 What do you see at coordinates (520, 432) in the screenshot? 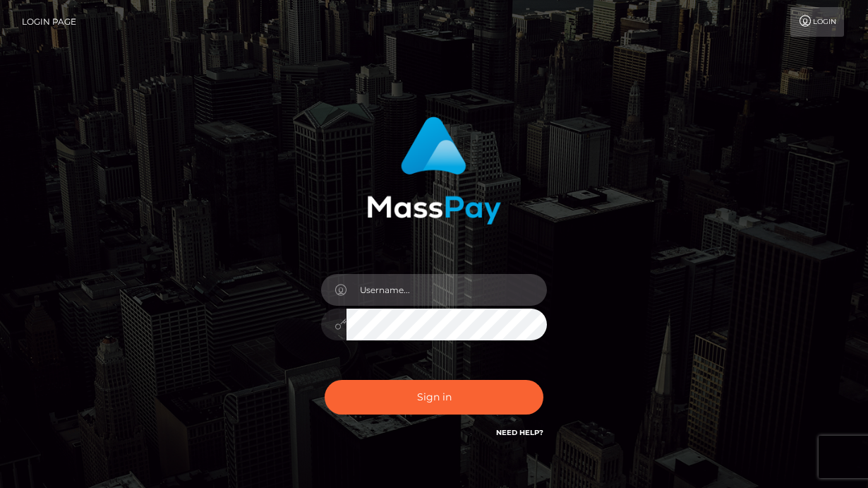
I see `a: Need Help?` at bounding box center [520, 432].